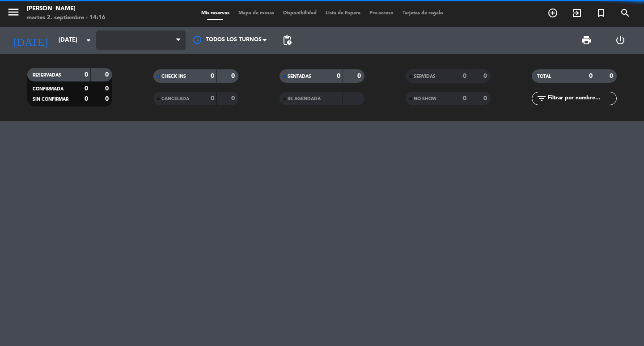  What do you see at coordinates (553, 13) in the screenshot?
I see `i: add_circle_outline` at bounding box center [553, 13].